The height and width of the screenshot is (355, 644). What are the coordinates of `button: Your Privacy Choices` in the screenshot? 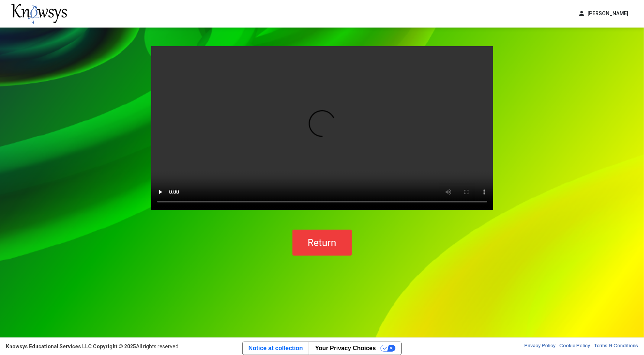 It's located at (355, 348).